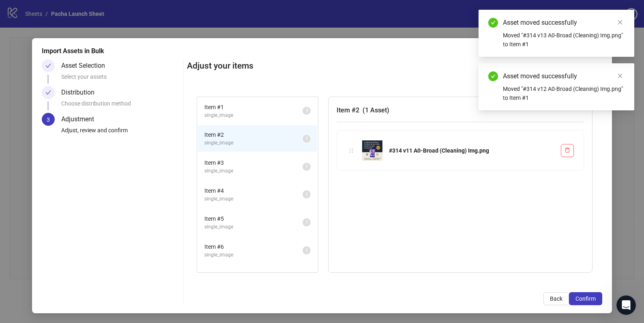 Image resolution: width=644 pixels, height=323 pixels. What do you see at coordinates (254, 247) in the screenshot?
I see `span: Item # 6` at bounding box center [254, 247].